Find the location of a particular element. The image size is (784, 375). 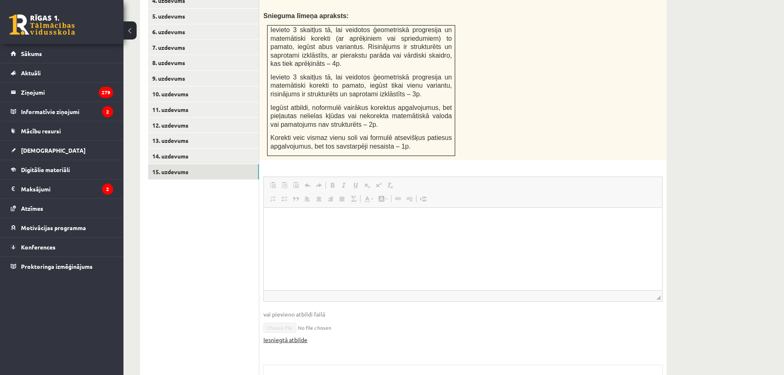

a: Sākums is located at coordinates (62, 54).